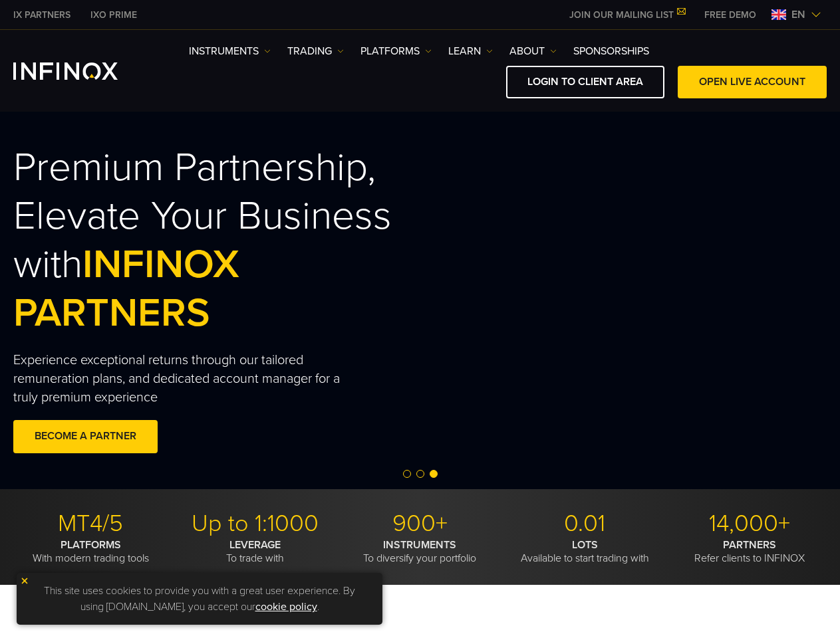 The image size is (840, 638). Describe the element at coordinates (91, 552) in the screenshot. I see `p: With modern trading tools` at that location.